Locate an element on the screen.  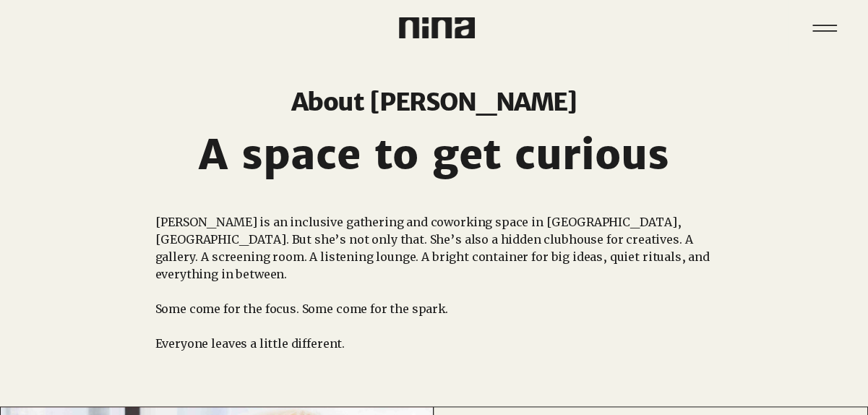
button: Menu is located at coordinates (824, 28).